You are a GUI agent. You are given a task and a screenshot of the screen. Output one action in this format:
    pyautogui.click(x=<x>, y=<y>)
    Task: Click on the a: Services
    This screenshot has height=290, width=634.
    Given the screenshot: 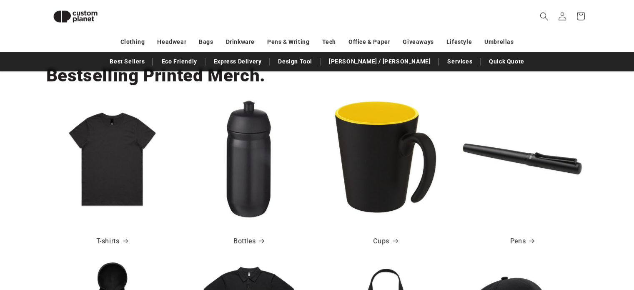 What is the action you would take?
    pyautogui.click(x=460, y=61)
    